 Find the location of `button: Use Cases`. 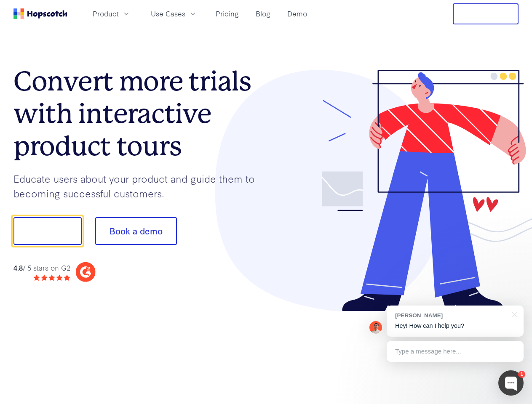

button: Use Cases is located at coordinates (174, 13).